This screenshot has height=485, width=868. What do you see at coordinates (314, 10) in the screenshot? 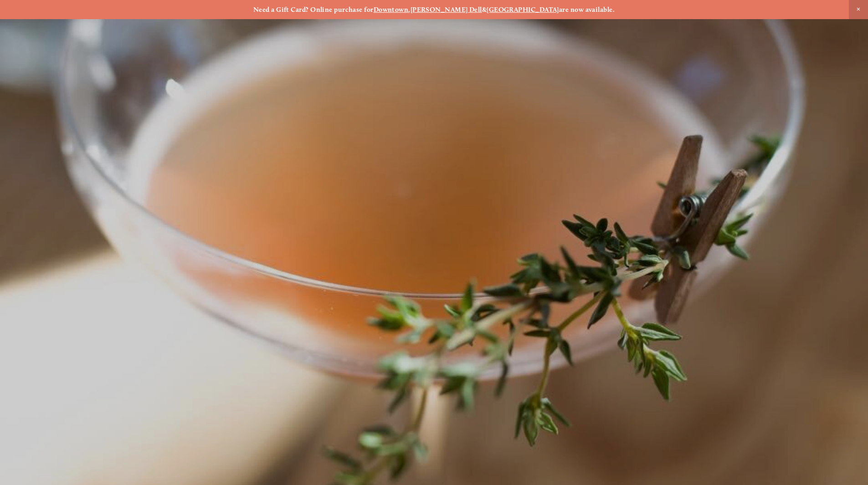
I see `strong: Need a Gift Card? Online purchase for` at bounding box center [314, 10].